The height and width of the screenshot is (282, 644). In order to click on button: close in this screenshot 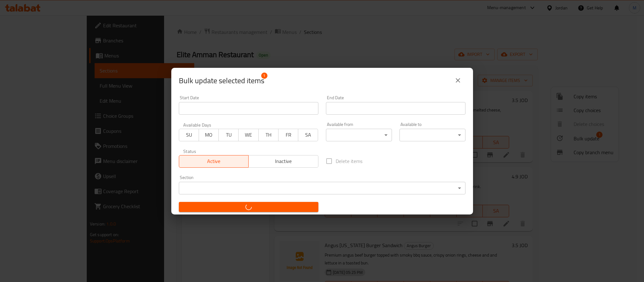, I will do `click(458, 81)`.